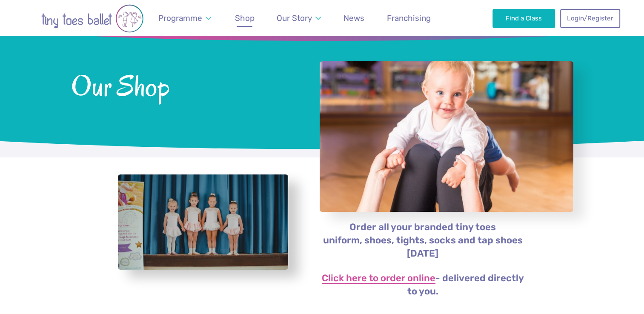 The width and height of the screenshot is (644, 314). Describe the element at coordinates (409, 18) in the screenshot. I see `span: Franchising` at that location.